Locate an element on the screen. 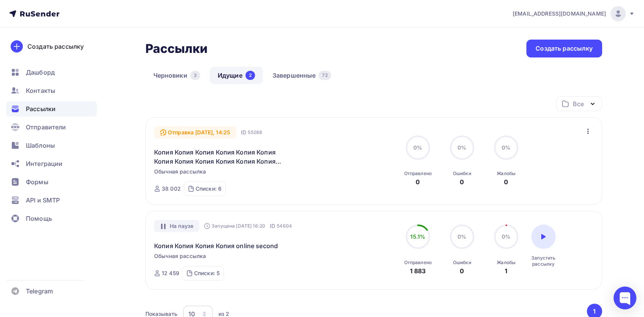 The width and height of the screenshot is (644, 317). a: Копия Копия Копия Копия online second is located at coordinates (215, 246).